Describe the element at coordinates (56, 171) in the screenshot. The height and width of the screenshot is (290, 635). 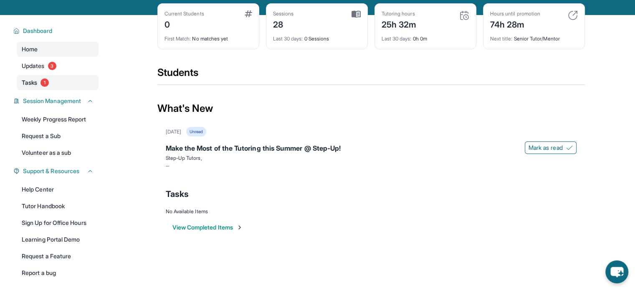
I see `button: Support & Resources` at that location.